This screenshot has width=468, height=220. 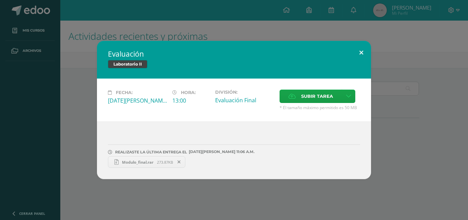 I want to click on span: Modulo_final.rar, so click(x=138, y=162).